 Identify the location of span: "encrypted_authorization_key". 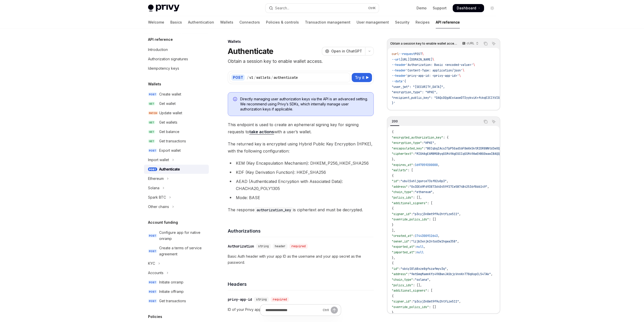
(417, 138).